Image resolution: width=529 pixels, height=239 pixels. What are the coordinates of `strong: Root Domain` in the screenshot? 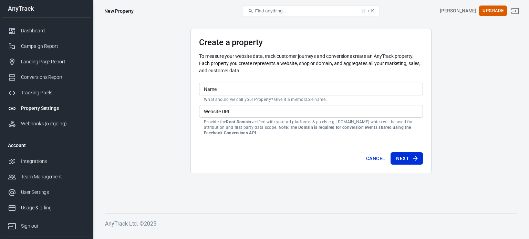 It's located at (238, 122).